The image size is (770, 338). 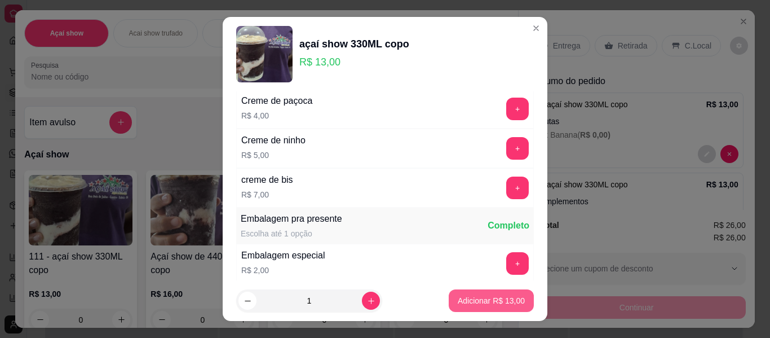 What do you see at coordinates (291, 233) in the screenshot?
I see `div: Escolha até 1 opção` at bounding box center [291, 233].